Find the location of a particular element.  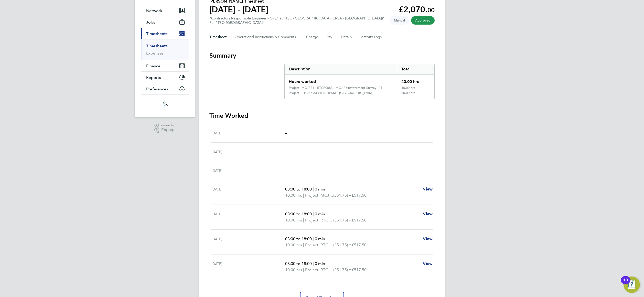

app-decimal: £2,070. is located at coordinates (416, 10).